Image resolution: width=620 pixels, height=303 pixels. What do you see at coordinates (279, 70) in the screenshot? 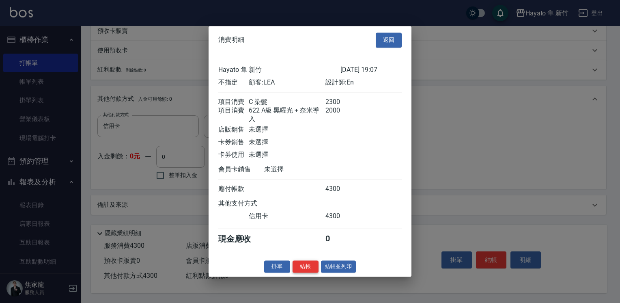
I see `div: Hayato 隼 新竹` at bounding box center [279, 70].